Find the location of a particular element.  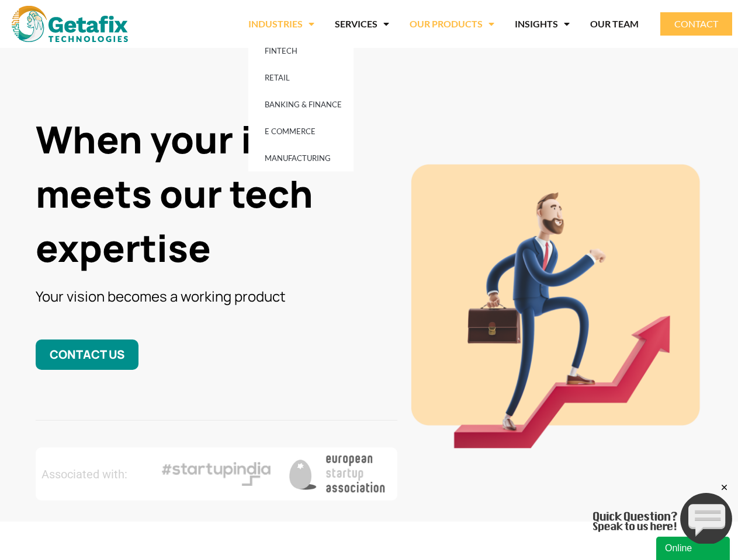

img: web and mobile application development company is located at coordinates (69, 24).